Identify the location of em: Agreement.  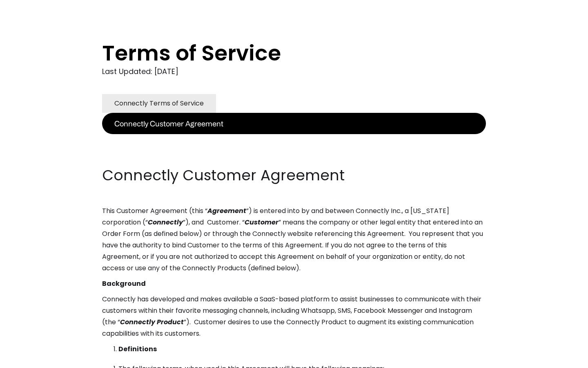
(227, 211).